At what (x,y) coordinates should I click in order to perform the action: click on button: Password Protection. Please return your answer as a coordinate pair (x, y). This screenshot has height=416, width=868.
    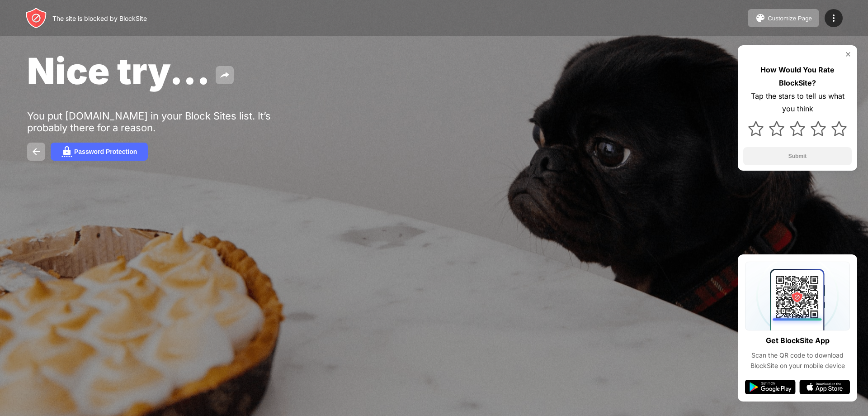
    Looking at the image, I should click on (99, 152).